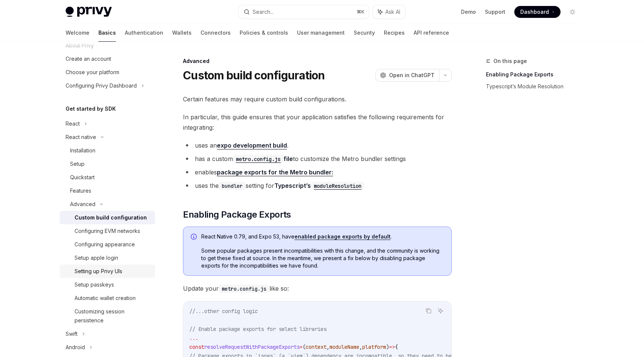 The height and width of the screenshot is (357, 644). I want to click on span: platform, so click(374, 347).